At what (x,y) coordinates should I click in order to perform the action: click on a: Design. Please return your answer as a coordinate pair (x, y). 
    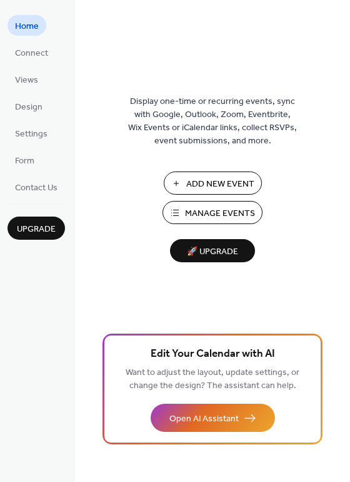
    Looking at the image, I should click on (29, 106).